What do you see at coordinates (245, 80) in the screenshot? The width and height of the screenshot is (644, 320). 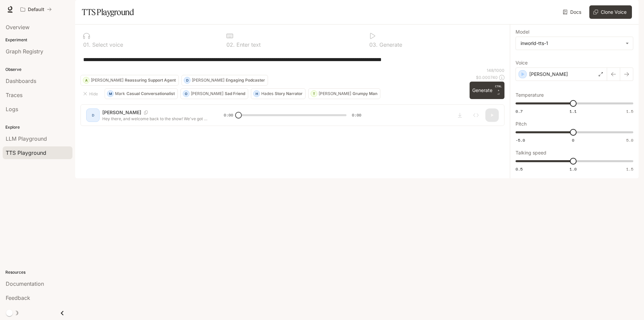 I see `p: Engaging Podcaster` at bounding box center [245, 80].